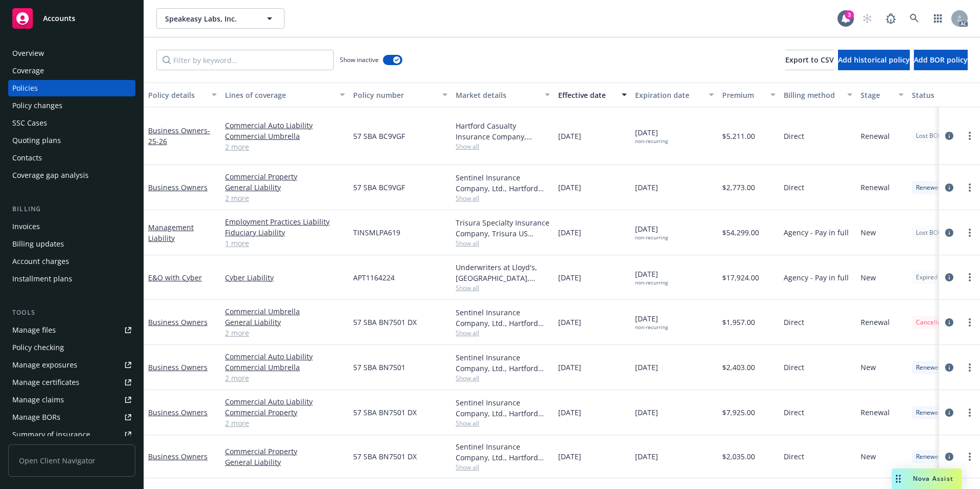 This screenshot has height=489, width=980. What do you see at coordinates (933, 478) in the screenshot?
I see `span: Nova Assist` at bounding box center [933, 478].